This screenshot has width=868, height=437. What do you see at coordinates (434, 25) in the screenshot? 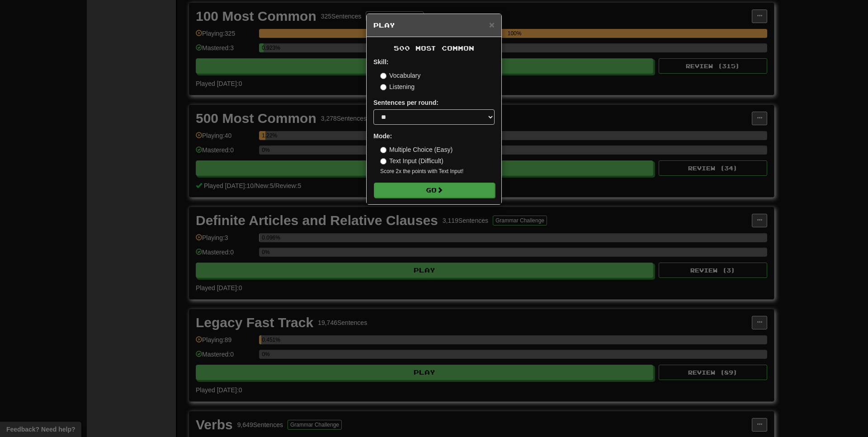
I see `h5: Play` at bounding box center [434, 25].